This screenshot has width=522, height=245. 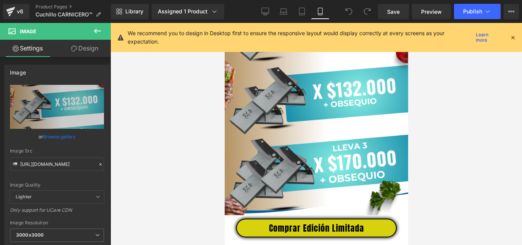 I want to click on span: Cuchillo CARNICERO™, so click(x=64, y=15).